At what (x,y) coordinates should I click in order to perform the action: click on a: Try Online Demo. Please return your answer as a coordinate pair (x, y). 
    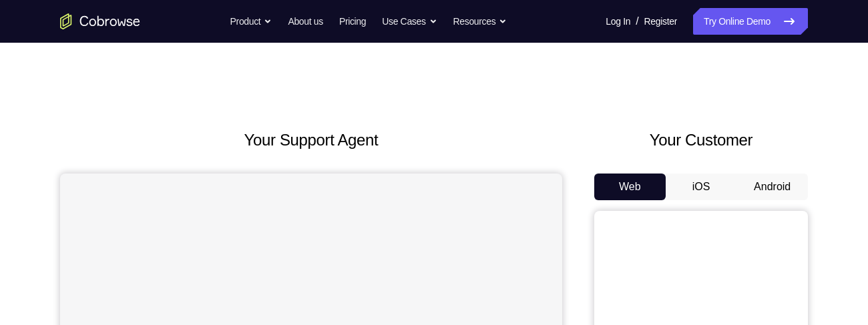
    Looking at the image, I should click on (750, 22).